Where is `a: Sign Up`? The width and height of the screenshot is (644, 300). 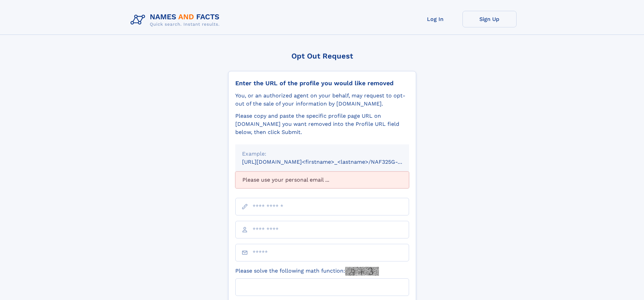
a: Sign Up is located at coordinates (490, 19).